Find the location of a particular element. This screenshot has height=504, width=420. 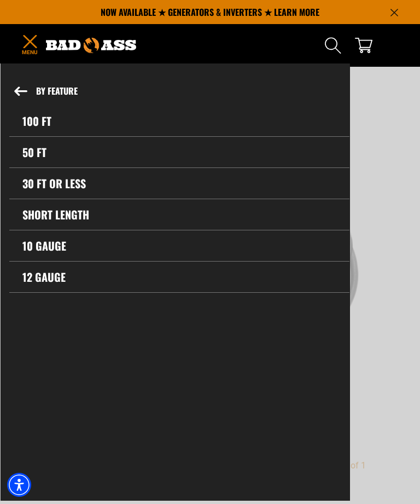

a: 10 gauge is located at coordinates (179, 245).